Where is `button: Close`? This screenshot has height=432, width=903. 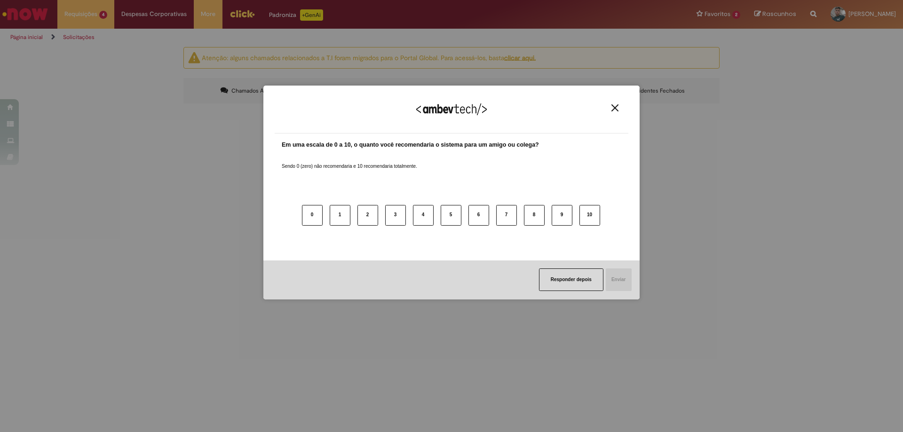 button: Close is located at coordinates (614, 108).